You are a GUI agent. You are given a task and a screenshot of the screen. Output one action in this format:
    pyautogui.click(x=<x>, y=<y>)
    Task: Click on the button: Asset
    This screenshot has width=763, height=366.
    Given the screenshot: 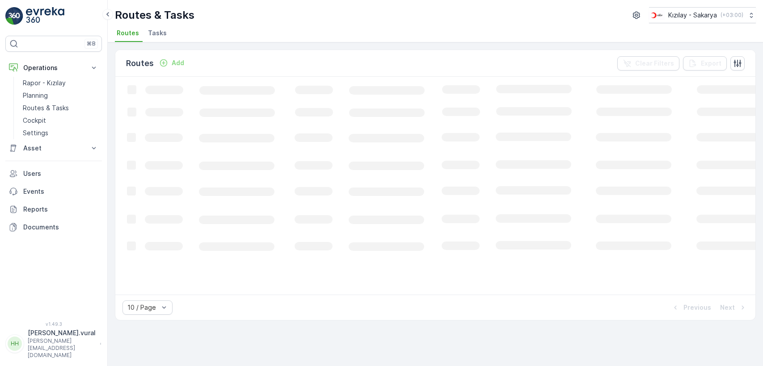 What is the action you would take?
    pyautogui.click(x=54, y=148)
    